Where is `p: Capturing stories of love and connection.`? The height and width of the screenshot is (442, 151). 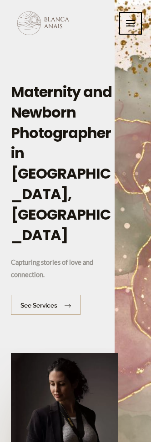
p: Capturing stories of love and connection. is located at coordinates (56, 268).